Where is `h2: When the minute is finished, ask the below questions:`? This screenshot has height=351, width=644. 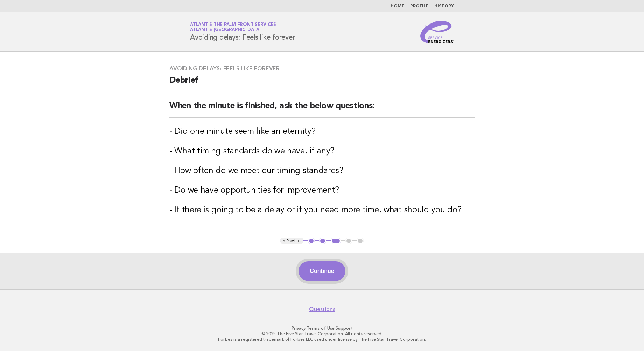
h2: When the minute is finished, ask the below questions: is located at coordinates (322, 109).